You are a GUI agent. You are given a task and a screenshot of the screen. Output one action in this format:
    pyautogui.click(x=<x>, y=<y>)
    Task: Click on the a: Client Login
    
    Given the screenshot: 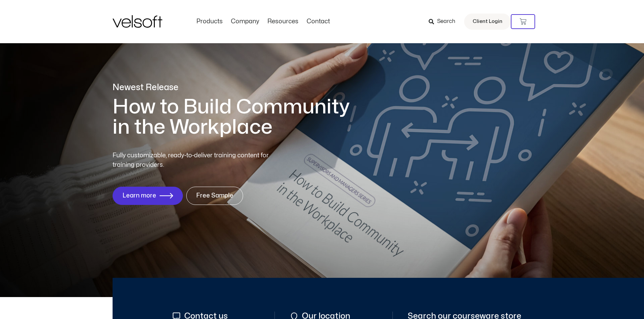 What is the action you would take?
    pyautogui.click(x=487, y=22)
    